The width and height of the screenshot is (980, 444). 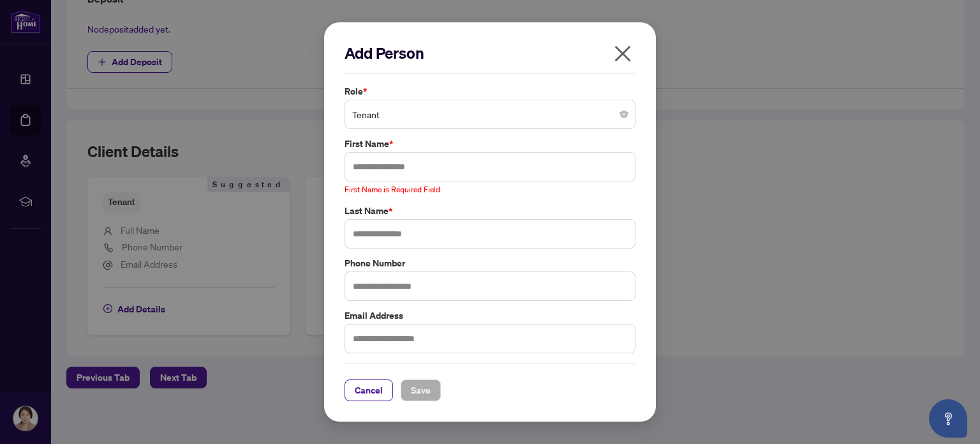 What do you see at coordinates (624, 114) in the screenshot?
I see `span: close-circle` at bounding box center [624, 114].